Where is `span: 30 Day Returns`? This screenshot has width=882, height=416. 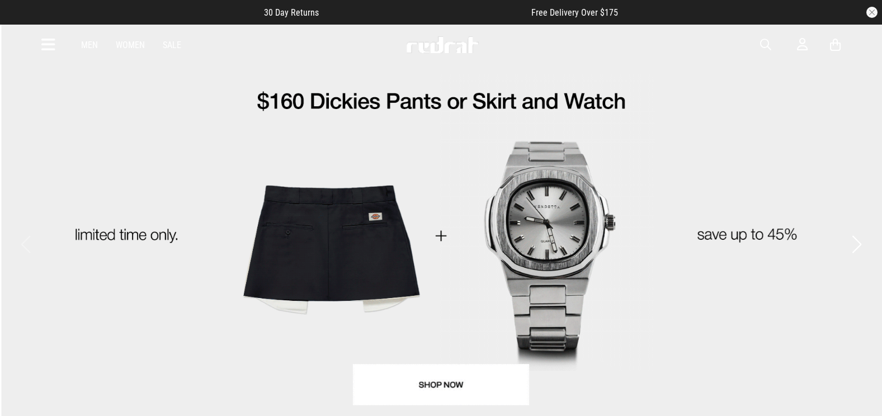
span: 30 Day Returns is located at coordinates (292, 12).